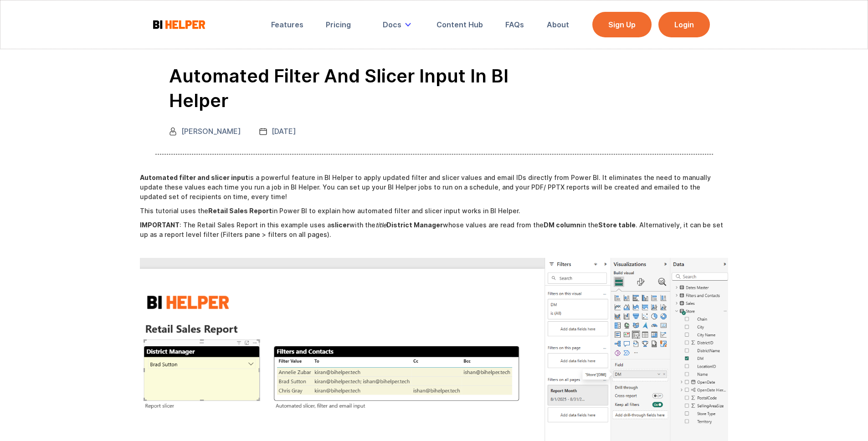  Describe the element at coordinates (338, 24) in the screenshot. I see `div: Pricing` at that location.